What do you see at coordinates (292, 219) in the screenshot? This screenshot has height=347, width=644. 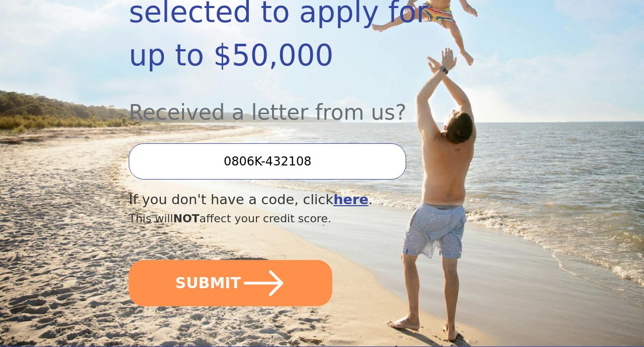 I see `div: This will affect your credit score.` at bounding box center [292, 219].